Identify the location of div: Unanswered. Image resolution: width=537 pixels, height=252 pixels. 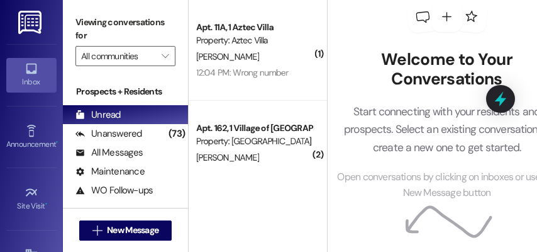
(109, 133).